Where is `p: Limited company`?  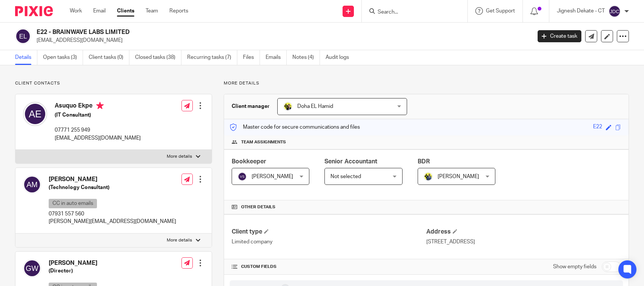
p: Limited company is located at coordinates (329, 242).